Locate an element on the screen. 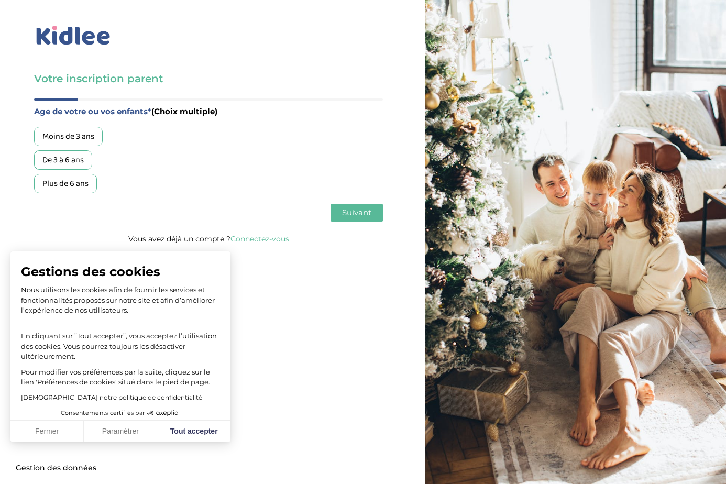 Image resolution: width=726 pixels, height=484 pixels. label: Age de votre ou vos enfants* is located at coordinates (209, 112).